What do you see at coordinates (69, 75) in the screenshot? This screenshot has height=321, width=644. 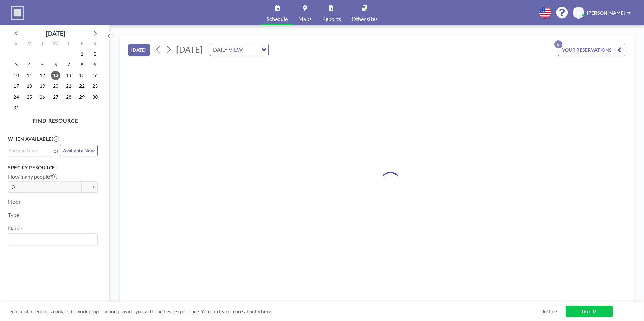 I see `span: Thursday, August 14, 2025` at bounding box center [69, 75].